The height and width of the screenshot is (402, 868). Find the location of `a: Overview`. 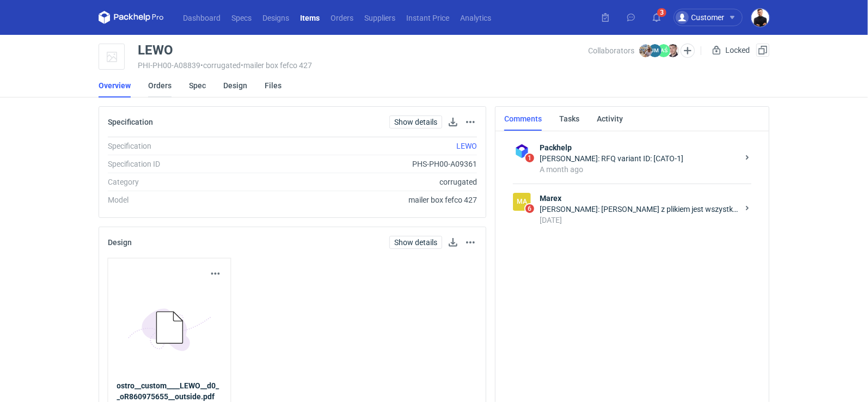

a: Overview is located at coordinates (114, 86).